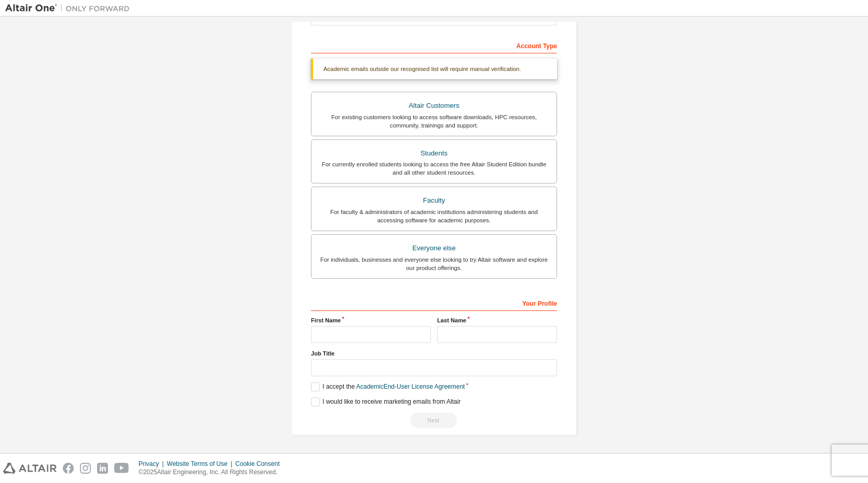  What do you see at coordinates (434, 105) in the screenshot?
I see `div: Altair Customers` at bounding box center [434, 105].